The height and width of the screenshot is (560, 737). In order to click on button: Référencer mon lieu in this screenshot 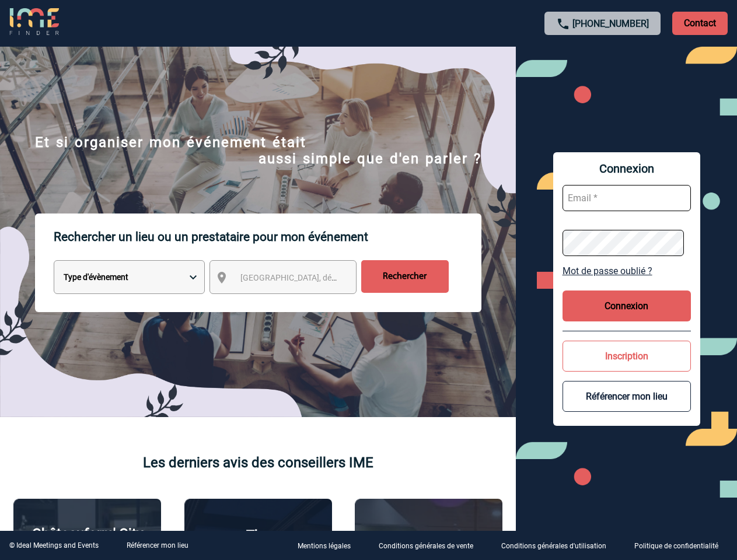, I will do `click(627, 397)`.